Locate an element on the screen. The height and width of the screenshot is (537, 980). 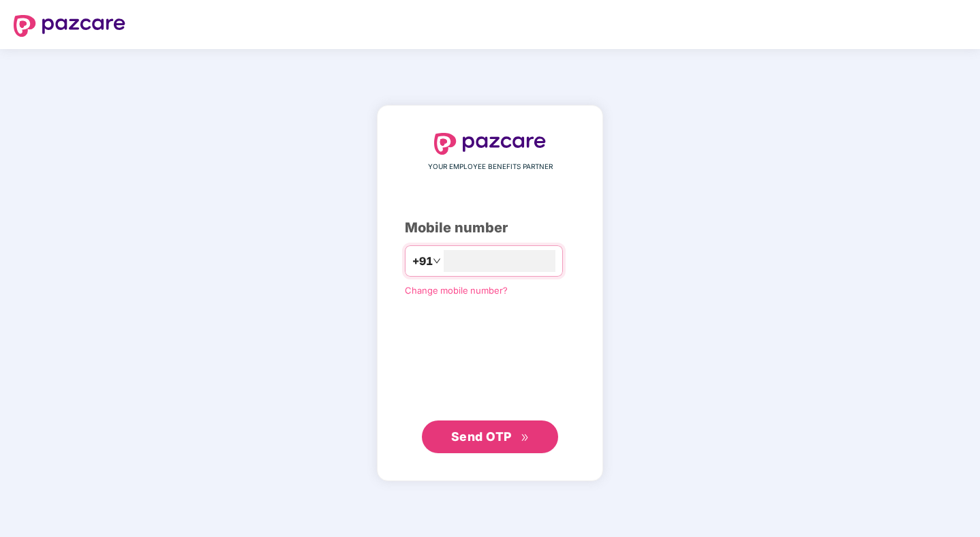
span: YOUR EMPLOYEE BENEFITS PARTNER is located at coordinates (490, 167).